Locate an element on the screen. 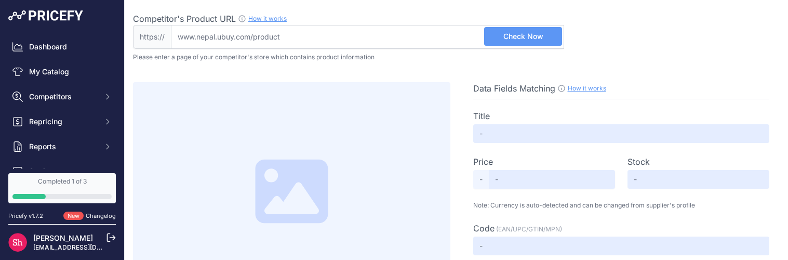  a: Changelog is located at coordinates (101, 216).